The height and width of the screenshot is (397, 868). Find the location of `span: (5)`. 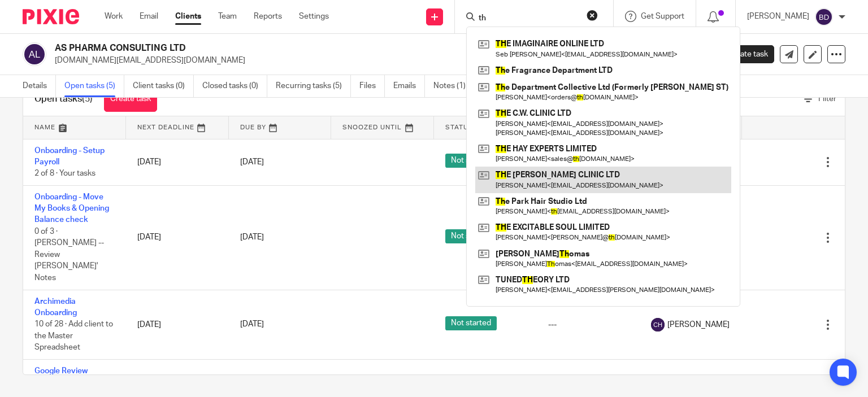

span: (5) is located at coordinates (87, 99).